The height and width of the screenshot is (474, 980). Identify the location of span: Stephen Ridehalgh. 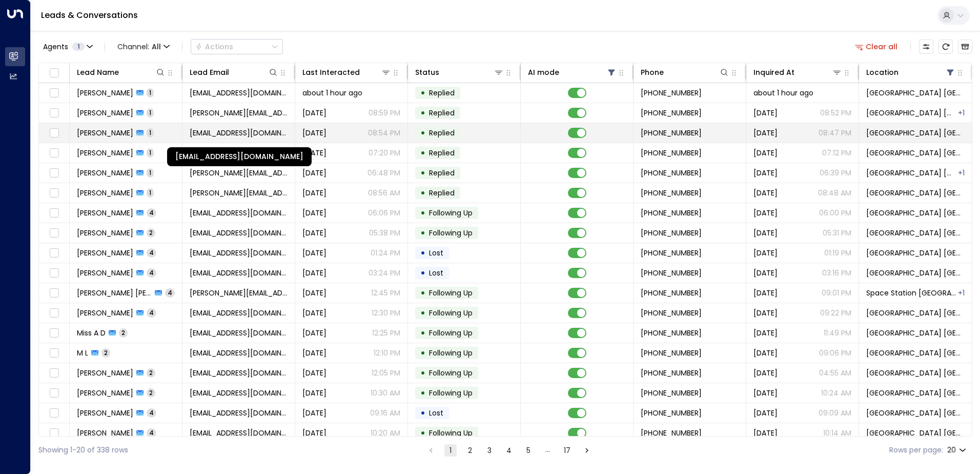
(105, 193).